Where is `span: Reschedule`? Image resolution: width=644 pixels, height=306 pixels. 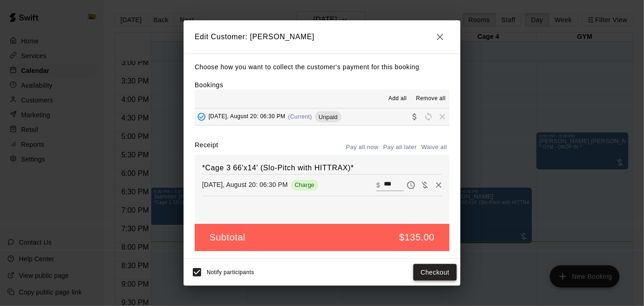 span: Reschedule is located at coordinates (429, 116).